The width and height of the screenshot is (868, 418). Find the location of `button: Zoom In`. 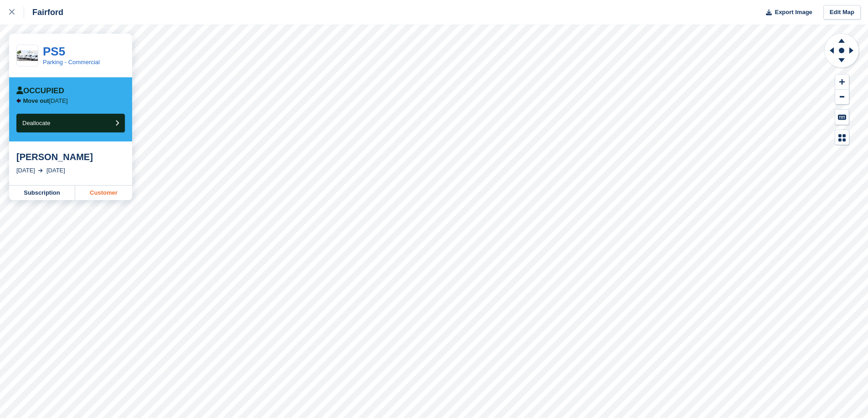

button: Zoom In is located at coordinates (842, 82).